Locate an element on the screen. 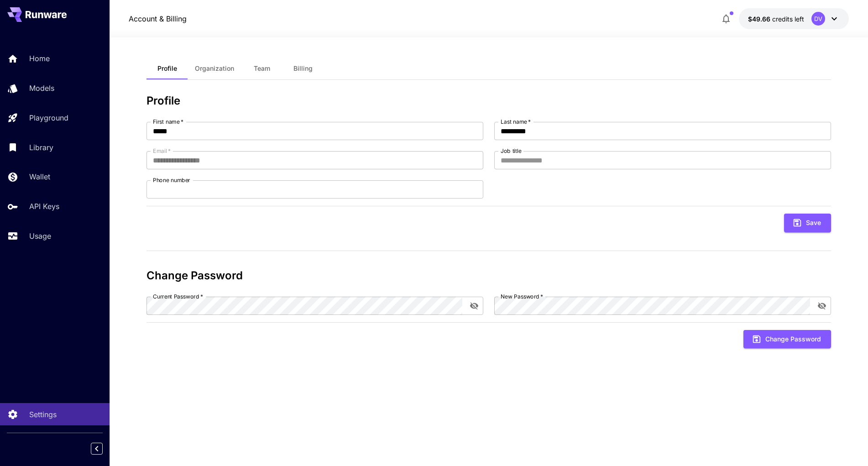 The width and height of the screenshot is (868, 466). label: Job title is located at coordinates (511, 151).